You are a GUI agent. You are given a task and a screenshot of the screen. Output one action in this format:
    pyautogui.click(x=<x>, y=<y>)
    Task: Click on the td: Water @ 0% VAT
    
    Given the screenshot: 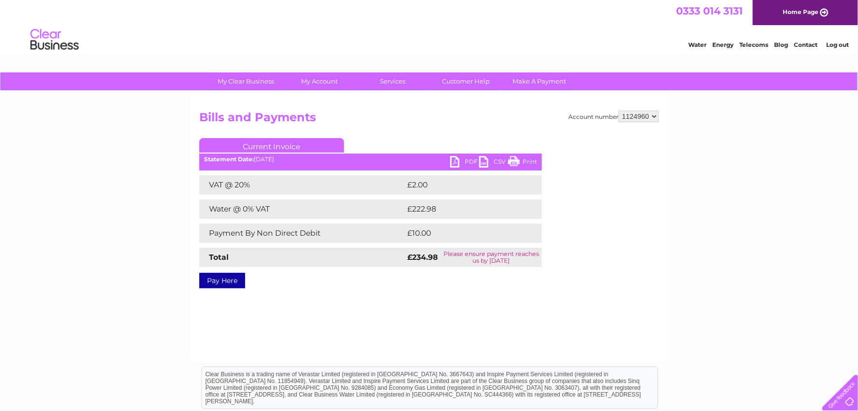 What is the action you would take?
    pyautogui.click(x=302, y=209)
    